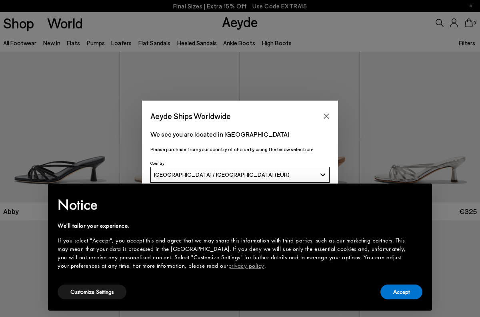  Describe the element at coordinates (92, 291) in the screenshot. I see `button: Customize Settings` at that location.